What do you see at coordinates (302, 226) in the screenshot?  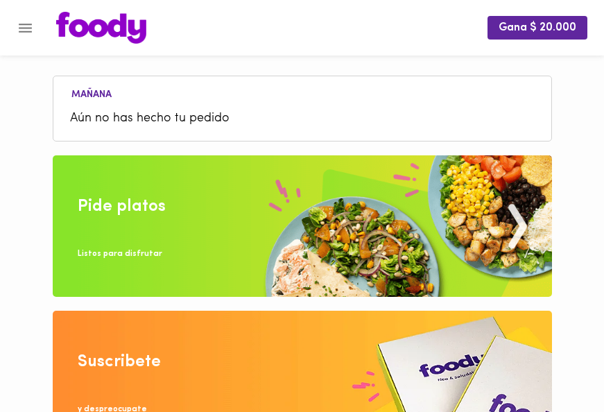 I see `img: Pide un Platos` at bounding box center [302, 226].